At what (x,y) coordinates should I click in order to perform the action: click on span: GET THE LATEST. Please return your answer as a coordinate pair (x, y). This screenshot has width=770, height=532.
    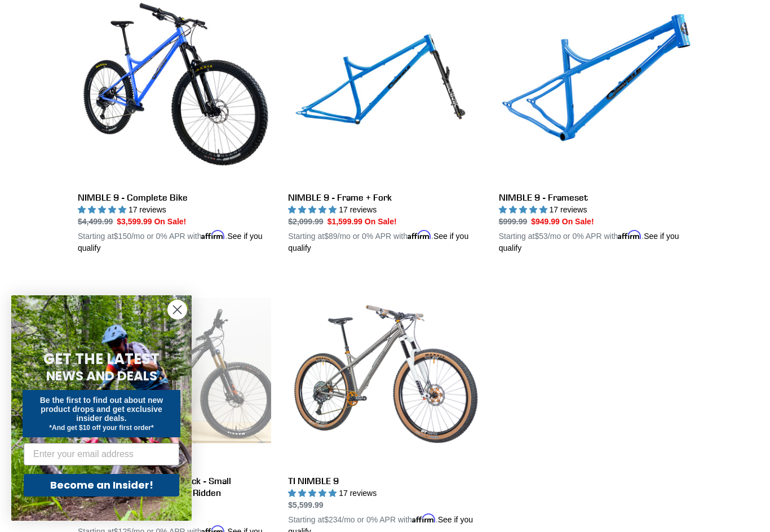
    Looking at the image, I should click on (102, 359).